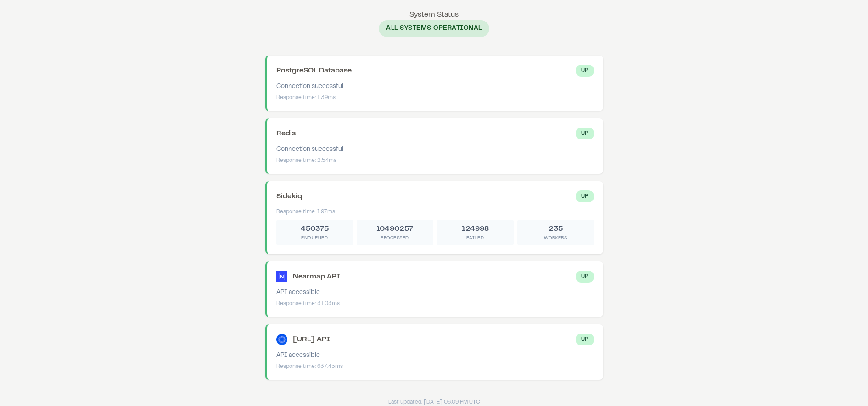 The width and height of the screenshot is (868, 406). What do you see at coordinates (395, 238) in the screenshot?
I see `div: Processed` at bounding box center [395, 238].